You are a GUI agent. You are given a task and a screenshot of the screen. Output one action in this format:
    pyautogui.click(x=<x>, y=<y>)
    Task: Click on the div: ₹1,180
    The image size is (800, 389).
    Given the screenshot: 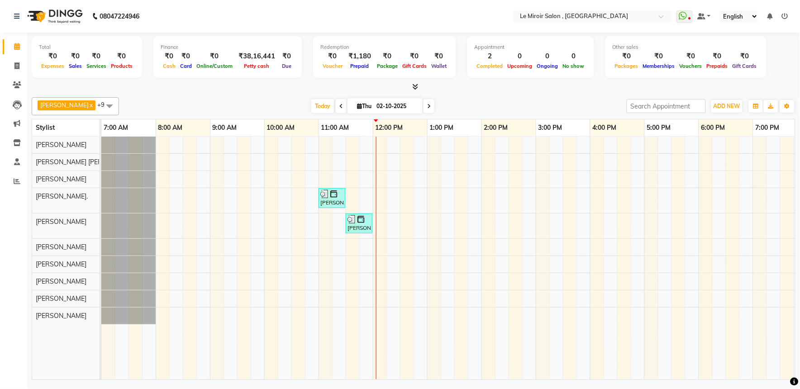 What is the action you would take?
    pyautogui.click(x=360, y=56)
    